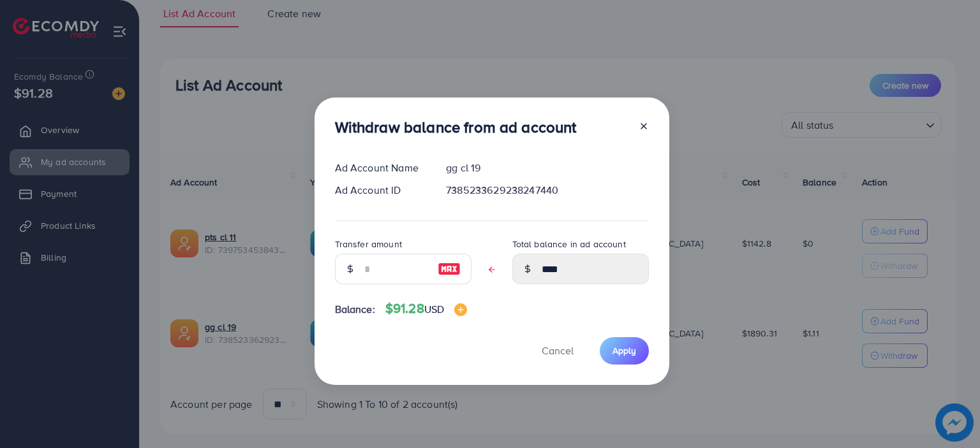 Image resolution: width=980 pixels, height=448 pixels. Describe the element at coordinates (569, 244) in the screenshot. I see `label: Total balance in ad account` at that location.